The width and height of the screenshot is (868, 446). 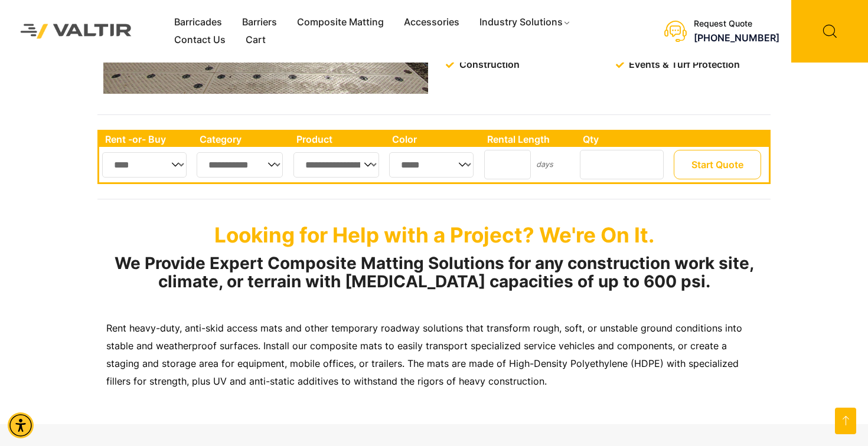 What do you see at coordinates (434, 235) in the screenshot?
I see `p: Looking for Help with a Project? We're On It.` at bounding box center [434, 235].